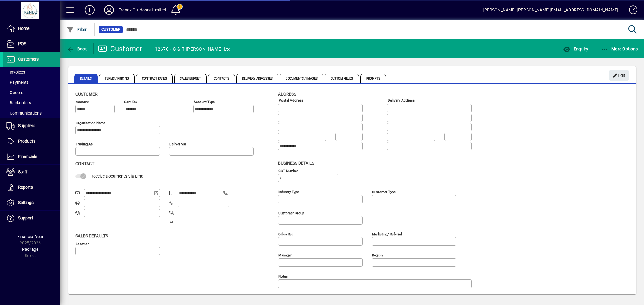 The image size is (644, 305). What do you see at coordinates (31, 203) in the screenshot?
I see `a: Settings` at bounding box center [31, 203].